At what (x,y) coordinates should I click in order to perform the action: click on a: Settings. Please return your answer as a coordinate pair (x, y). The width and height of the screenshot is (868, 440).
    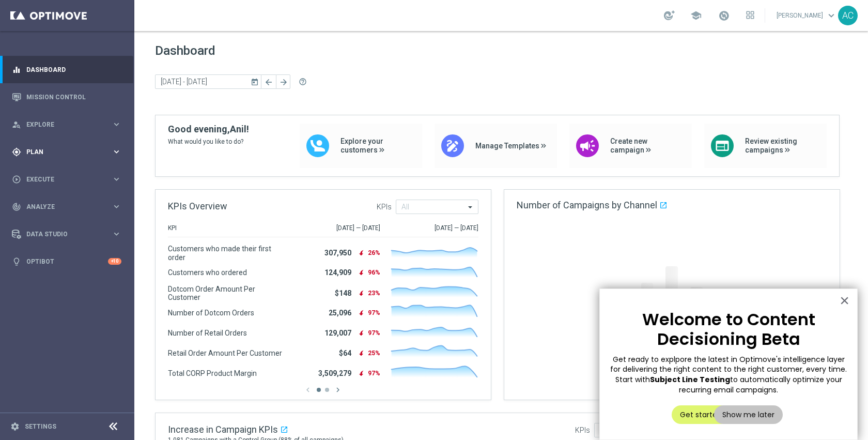
    Looking at the image, I should click on (40, 426).